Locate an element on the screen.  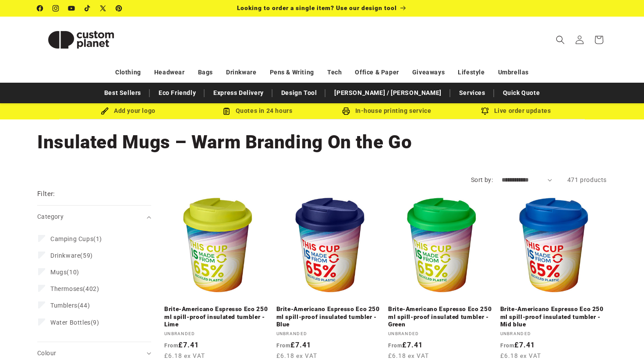
span: Looking to order a single item? Use our design tool is located at coordinates (317, 8).